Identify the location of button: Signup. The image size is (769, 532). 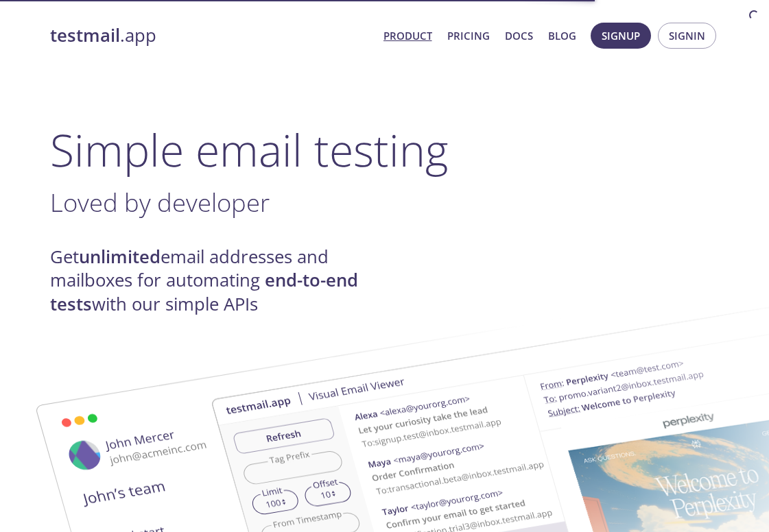
(621, 36).